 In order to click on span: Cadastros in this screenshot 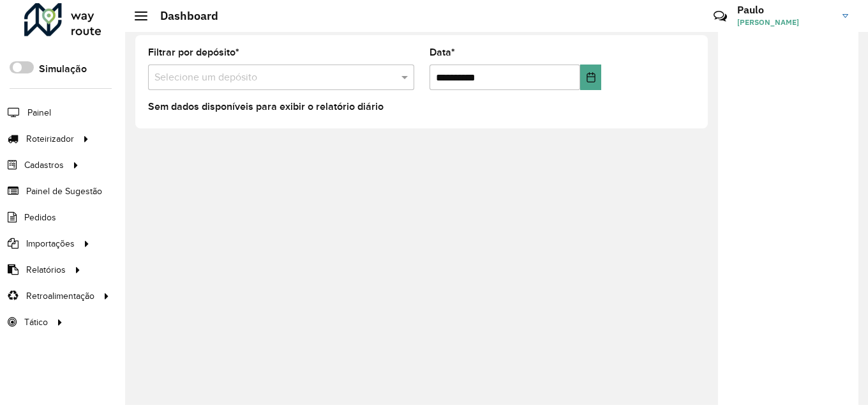, I will do `click(44, 164)`.